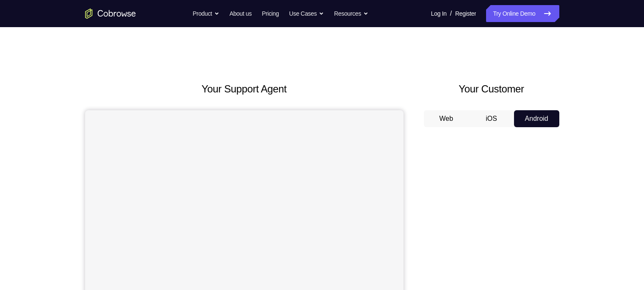 The height and width of the screenshot is (290, 644). I want to click on h2: Your Support Agent, so click(244, 89).